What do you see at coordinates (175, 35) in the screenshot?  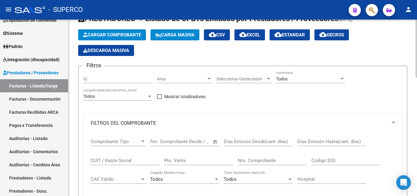 I see `button: Carga Masiva` at bounding box center [175, 35].